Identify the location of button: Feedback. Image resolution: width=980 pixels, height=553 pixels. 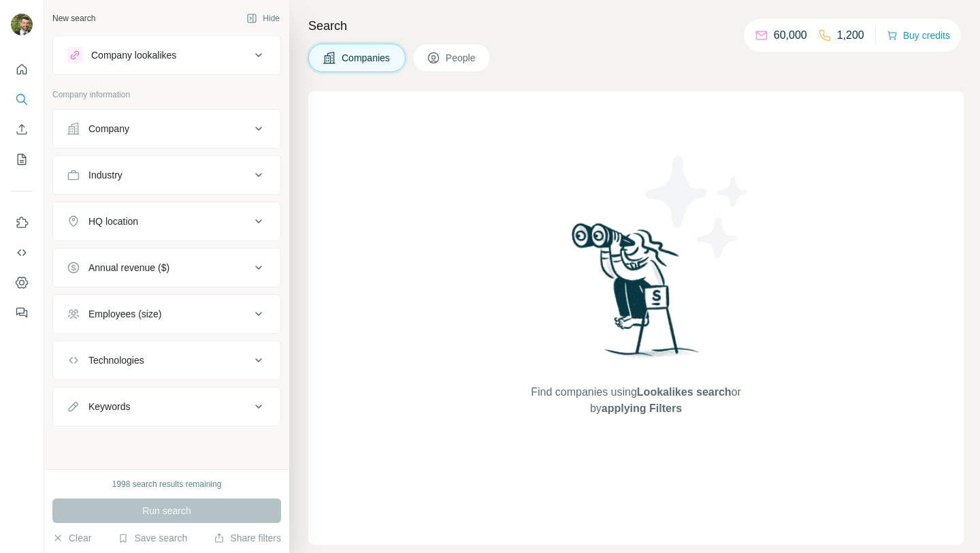
(22, 312).